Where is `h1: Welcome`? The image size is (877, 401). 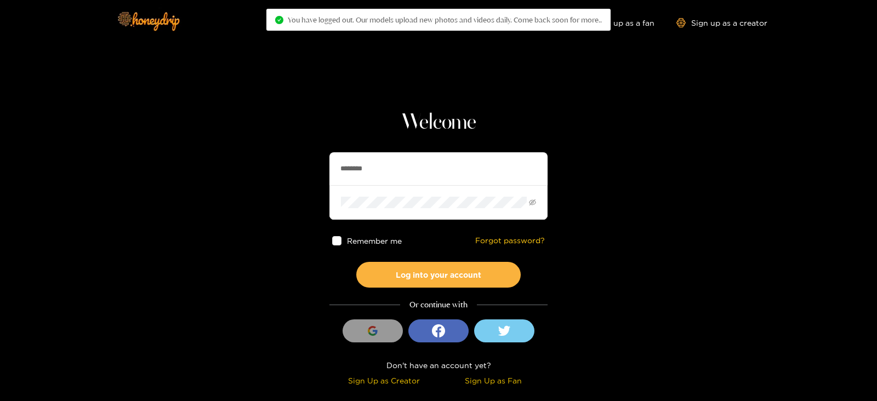 h1: Welcome is located at coordinates (439, 123).